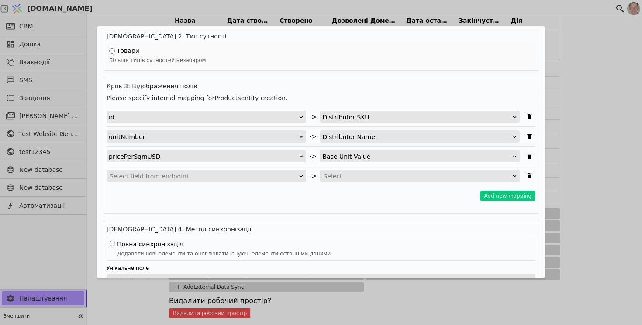  Describe the element at coordinates (417, 117) in the screenshot. I see `div: Distributor SKU` at that location.